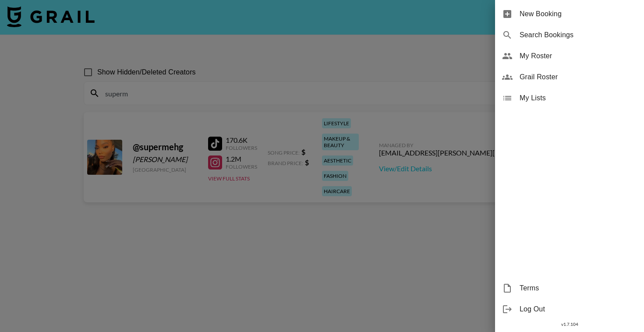  Describe the element at coordinates (570, 98) in the screenshot. I see `div: My Lists` at that location.